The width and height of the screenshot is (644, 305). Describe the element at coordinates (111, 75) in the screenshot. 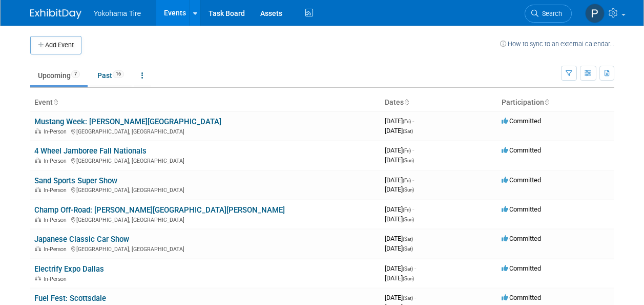

I see `a: Past16` at that location.